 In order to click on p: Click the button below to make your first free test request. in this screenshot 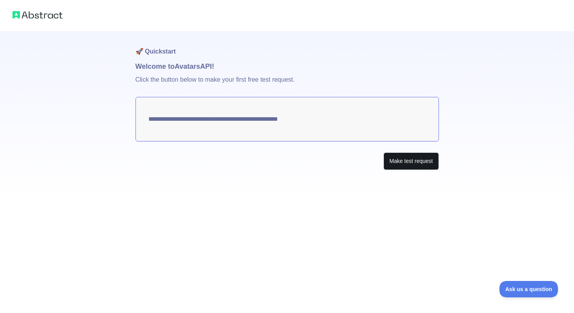, I will do `click(287, 84)`.